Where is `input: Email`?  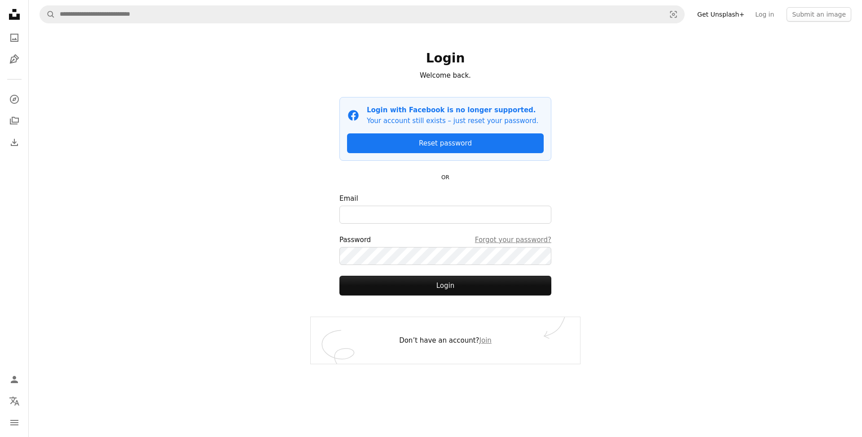
input: Email is located at coordinates (446, 215).